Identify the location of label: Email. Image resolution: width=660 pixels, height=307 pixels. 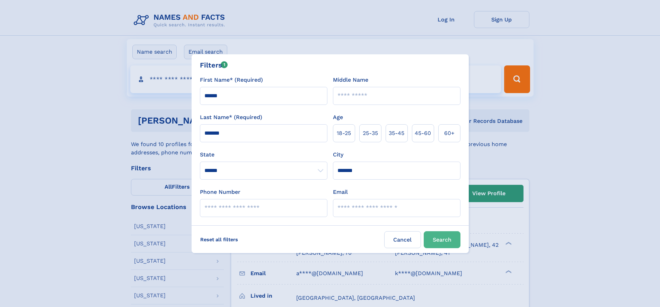
(340, 192).